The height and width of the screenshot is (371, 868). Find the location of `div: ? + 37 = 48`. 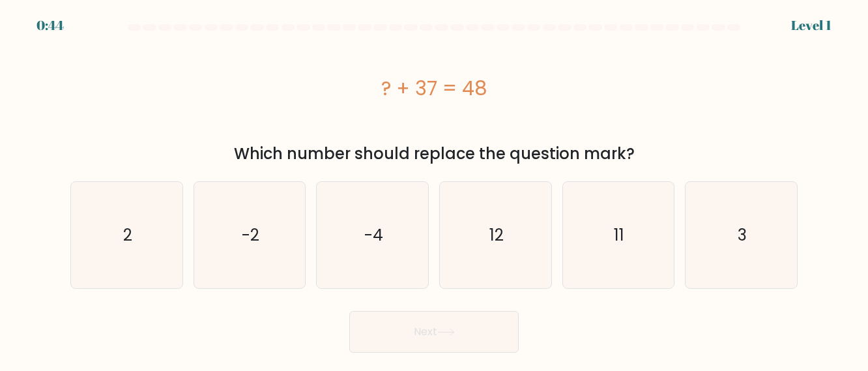

div: ? + 37 = 48 is located at coordinates (434, 88).